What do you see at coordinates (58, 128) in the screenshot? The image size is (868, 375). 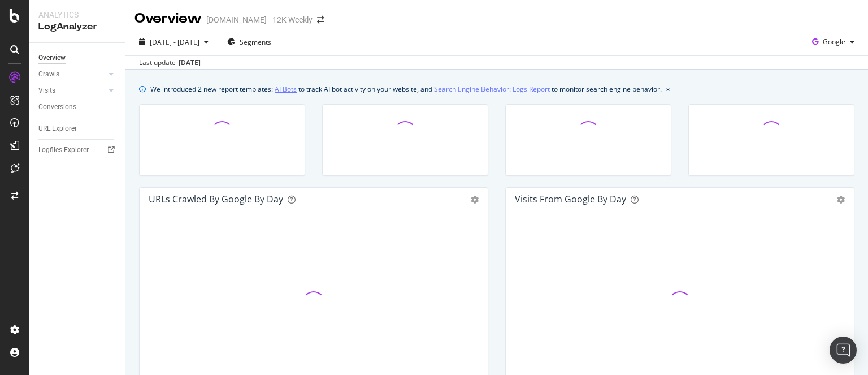 I see `div: URL Explorer` at bounding box center [58, 128].